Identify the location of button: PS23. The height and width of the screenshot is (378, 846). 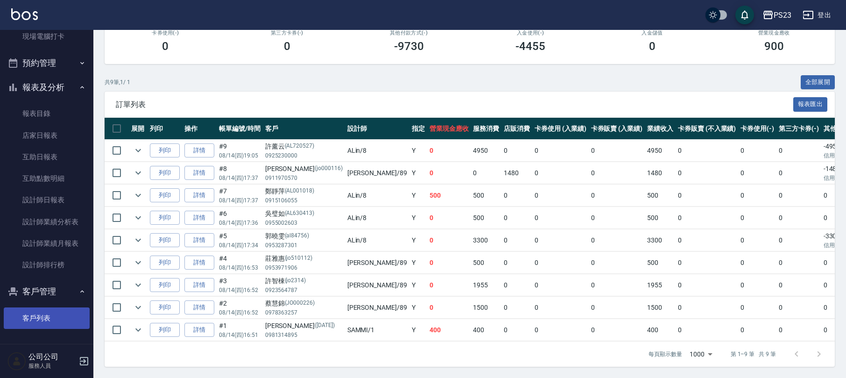
(777, 15).